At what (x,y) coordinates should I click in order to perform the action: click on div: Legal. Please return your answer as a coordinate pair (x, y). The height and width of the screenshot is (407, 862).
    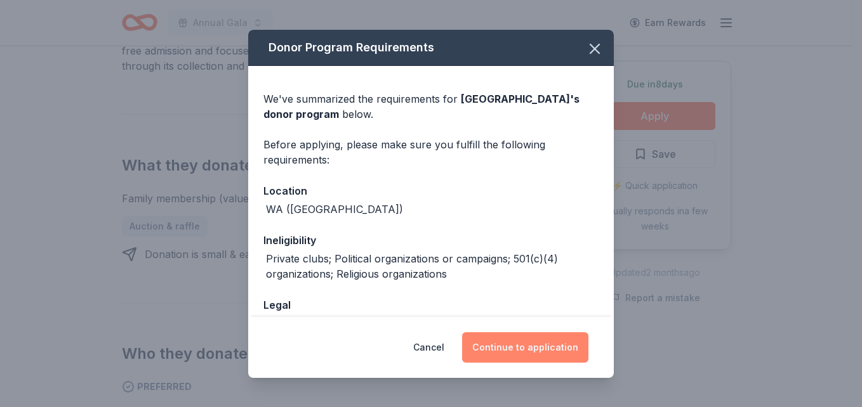
    Looking at the image, I should click on (431, 305).